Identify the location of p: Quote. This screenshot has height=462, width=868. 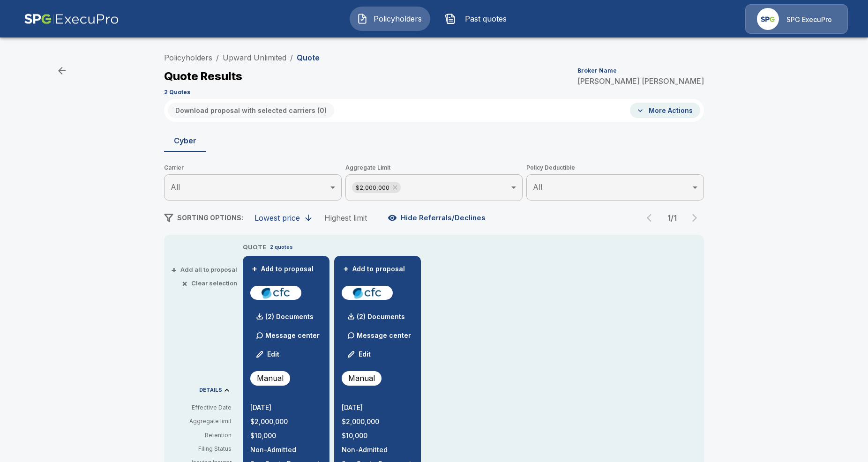
(307, 58).